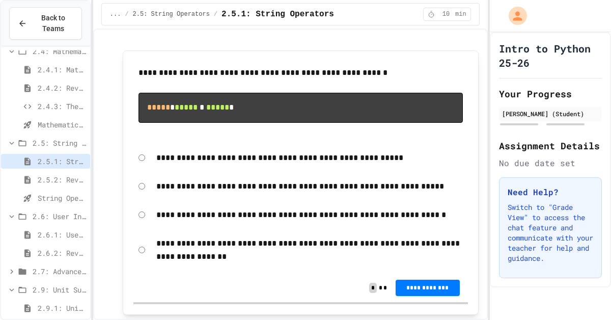 The image size is (611, 320). Describe the element at coordinates (550, 233) in the screenshot. I see `p: Switch to "Grade View" to access the chat feature and communicate with your teacher for help and ...` at that location.